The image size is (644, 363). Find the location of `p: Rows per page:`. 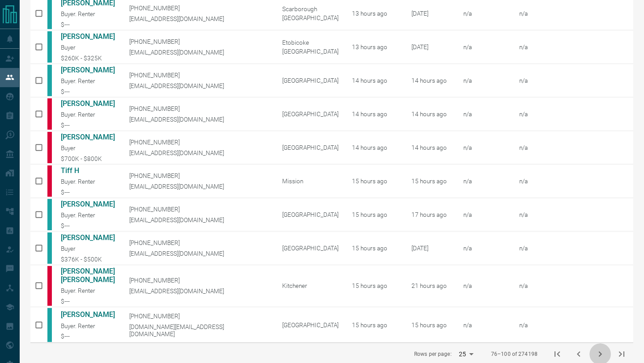

p: Rows per page: is located at coordinates (433, 354).